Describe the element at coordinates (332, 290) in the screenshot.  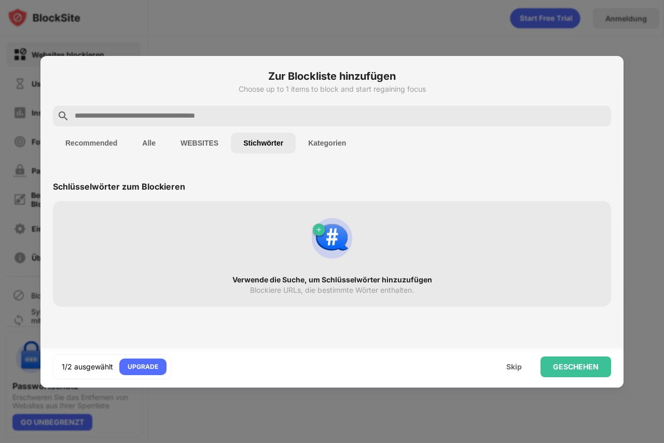
I see `div: Blockiere URLs, die bestimmte Wörter enthalten.` at that location.